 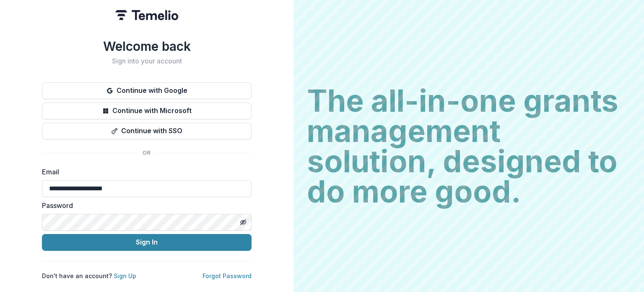 I want to click on h1: Welcome back, so click(x=147, y=46).